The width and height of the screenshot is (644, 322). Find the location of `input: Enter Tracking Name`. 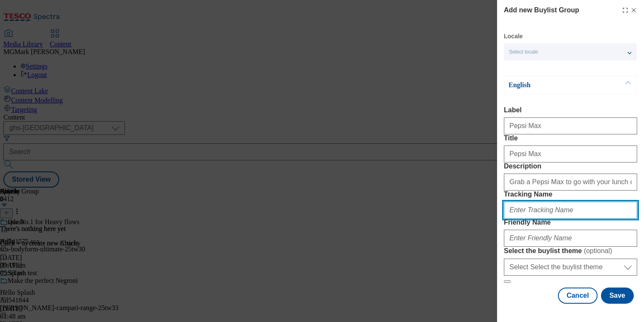

input: Enter Tracking Name is located at coordinates (570, 210).